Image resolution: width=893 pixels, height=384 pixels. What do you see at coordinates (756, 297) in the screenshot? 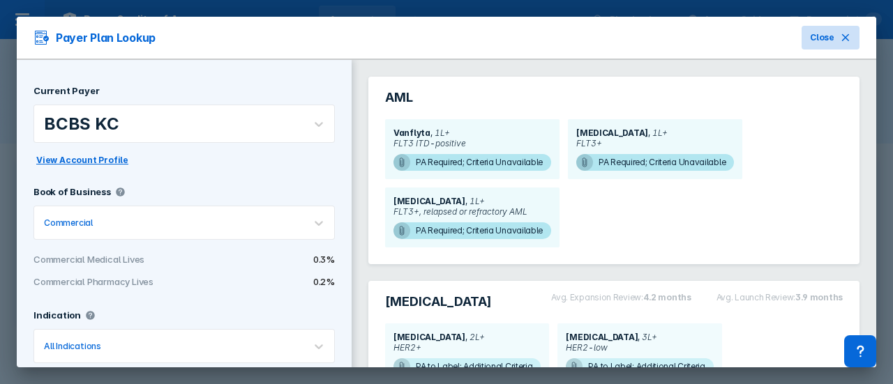
I see `span: Avg. Launch Review:` at bounding box center [756, 297].